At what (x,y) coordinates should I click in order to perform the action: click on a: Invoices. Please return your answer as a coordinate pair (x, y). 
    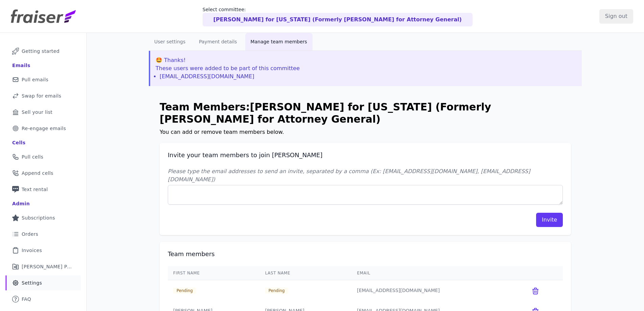
    Looking at the image, I should click on (43, 250).